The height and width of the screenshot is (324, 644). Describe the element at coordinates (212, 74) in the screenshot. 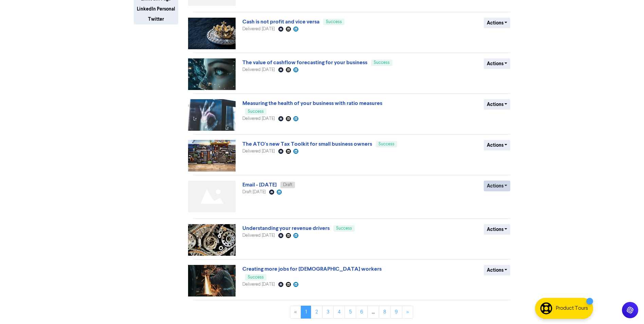

I see `img: image_1758684941440.jpg` at that location.